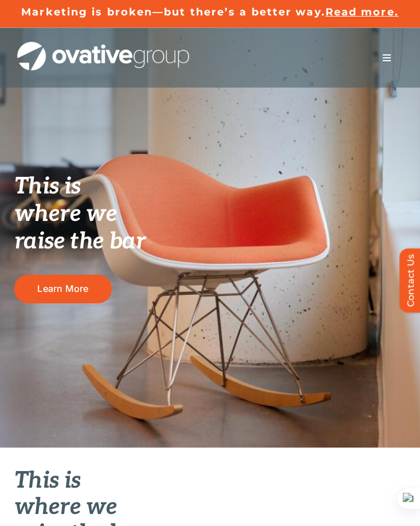 The height and width of the screenshot is (526, 420). What do you see at coordinates (63, 288) in the screenshot?
I see `a: Learn More` at bounding box center [63, 288].